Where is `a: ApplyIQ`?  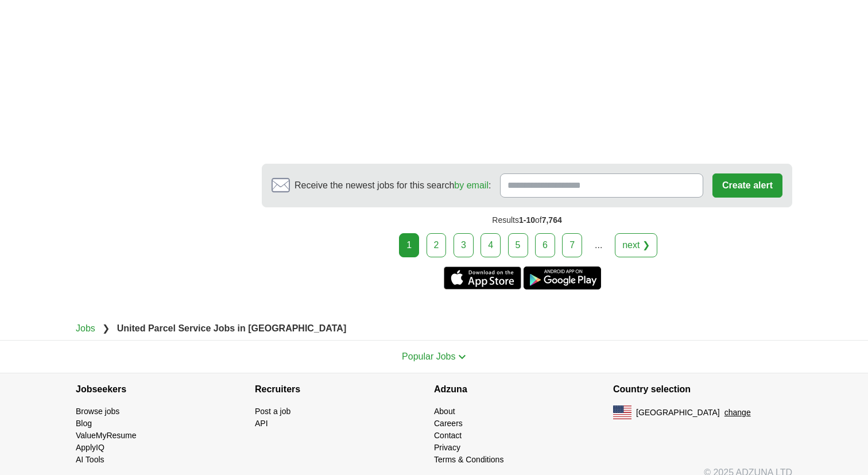
a: ApplyIQ is located at coordinates (90, 447).